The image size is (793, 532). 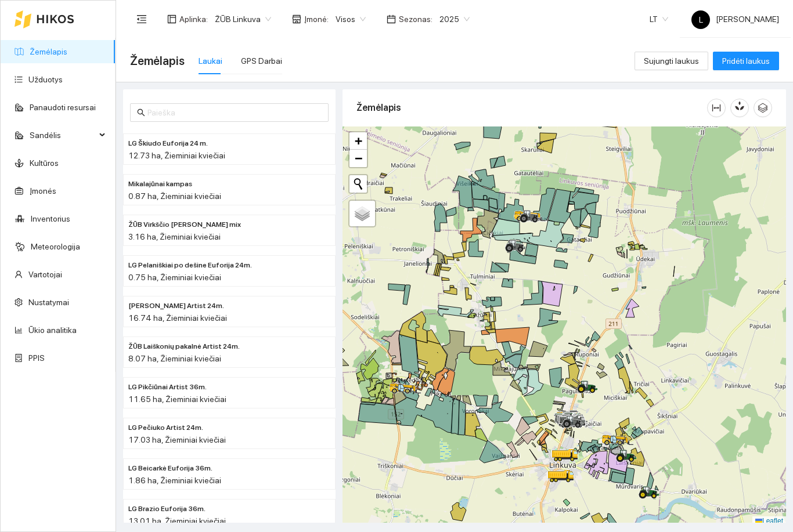 I want to click on span: 1.86 ha, Žieminiai kviečiai, so click(x=174, y=480).